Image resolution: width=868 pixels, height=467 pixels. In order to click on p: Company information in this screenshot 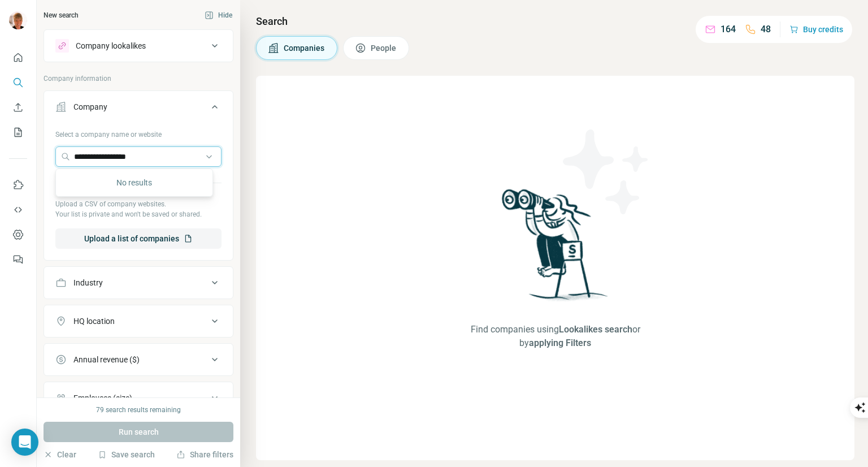, I will do `click(139, 79)`.